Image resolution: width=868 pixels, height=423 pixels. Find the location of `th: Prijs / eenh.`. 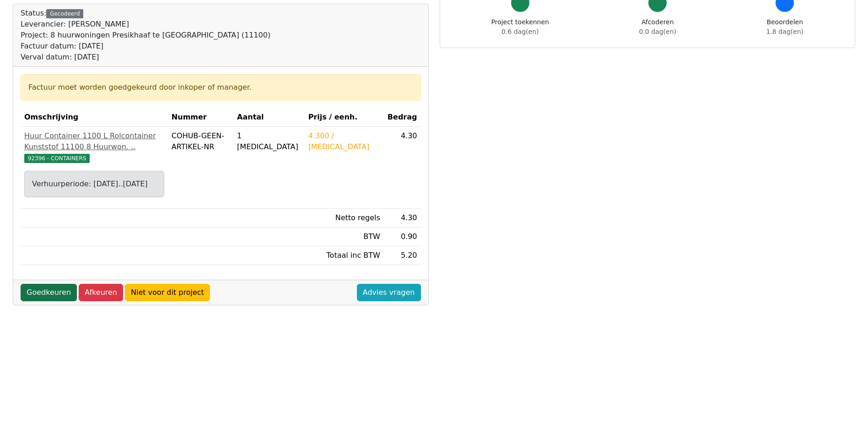

th: Prijs / eenh. is located at coordinates (344, 117).